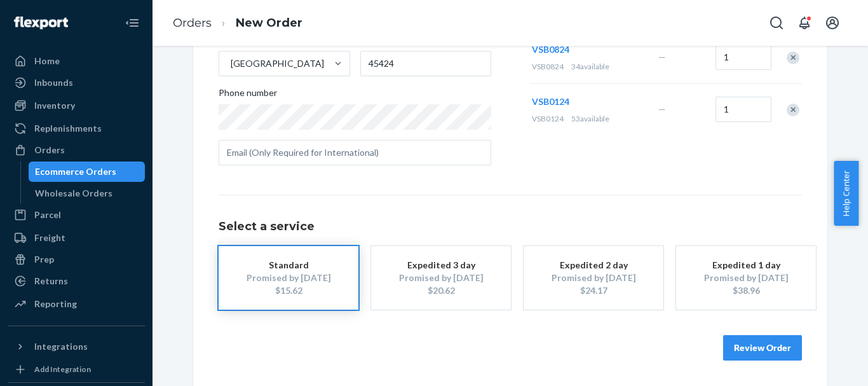 This screenshot has width=868, height=386. What do you see at coordinates (41, 23) in the screenshot?
I see `img: Flexport logo` at bounding box center [41, 23].